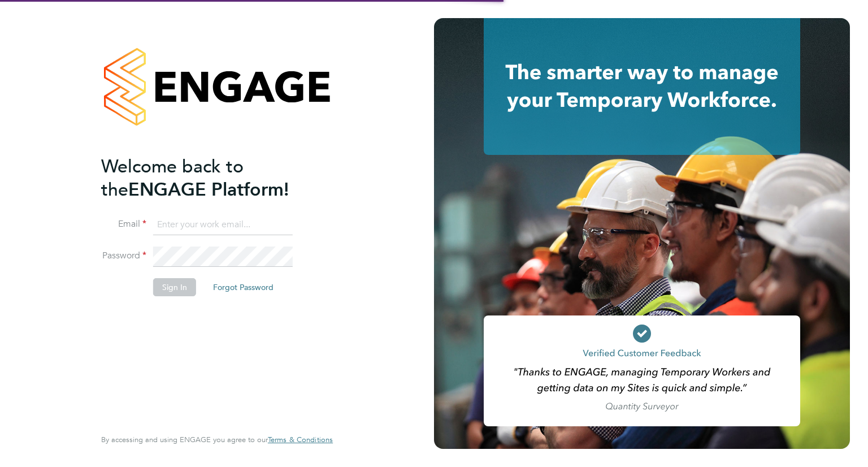 The width and height of the screenshot is (868, 467). I want to click on h2: ENGAGE Platform!, so click(212, 178).